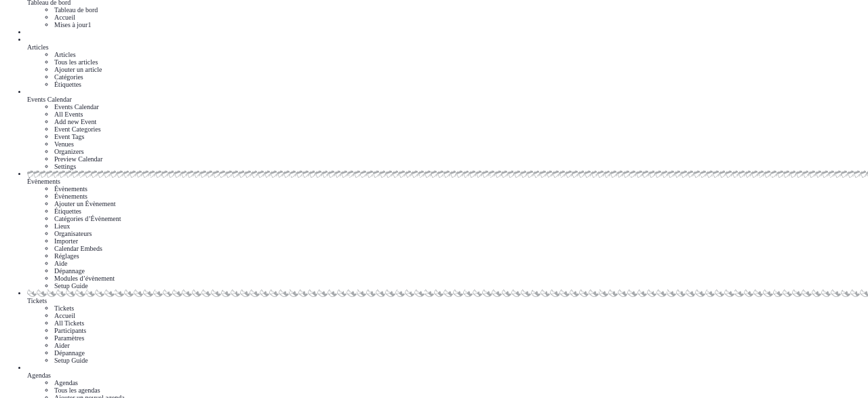  I want to click on a: Catégories d’Évènement, so click(88, 218).